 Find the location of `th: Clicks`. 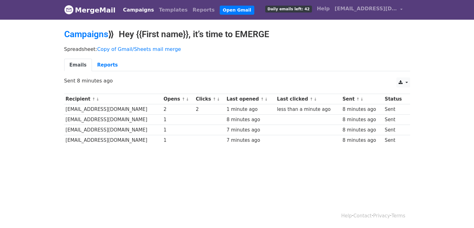

th: Clicks is located at coordinates (209, 99).